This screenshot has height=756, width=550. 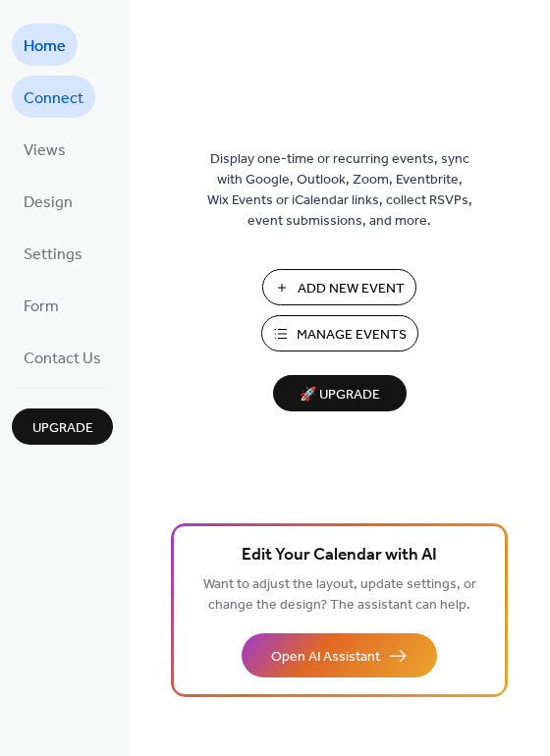 What do you see at coordinates (339, 393) in the screenshot?
I see `button: 🚀 Upgrade` at bounding box center [339, 393].